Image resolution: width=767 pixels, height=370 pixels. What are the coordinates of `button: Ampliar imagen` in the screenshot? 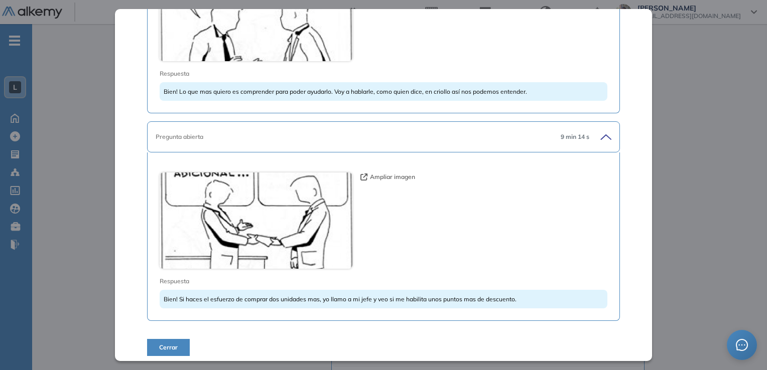 It's located at (387, 177).